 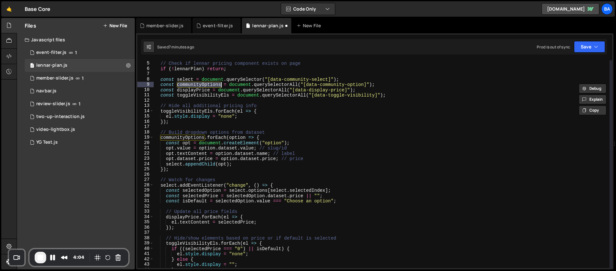 What do you see at coordinates (38, 9) in the screenshot?
I see `div: Base Core` at bounding box center [38, 9].